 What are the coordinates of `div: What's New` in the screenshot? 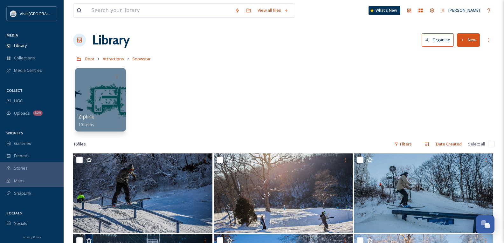 It's located at (384, 10).